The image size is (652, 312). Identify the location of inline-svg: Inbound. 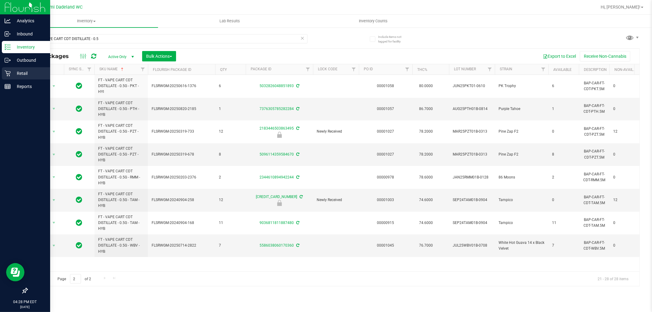
(8, 34).